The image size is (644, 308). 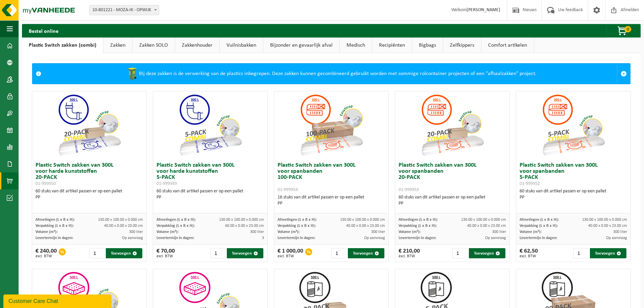 What do you see at coordinates (409, 190) in the screenshot?
I see `span: 01-999953` at bounding box center [409, 190].